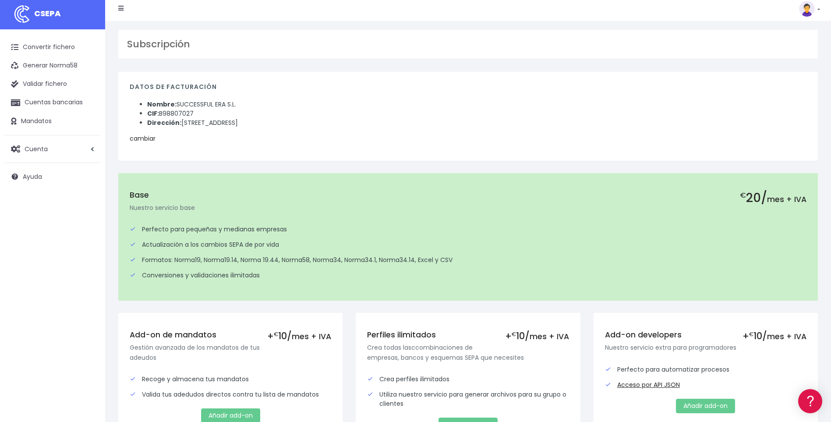  What do you see at coordinates (162, 104) in the screenshot?
I see `strong: Nombre:` at bounding box center [162, 104].